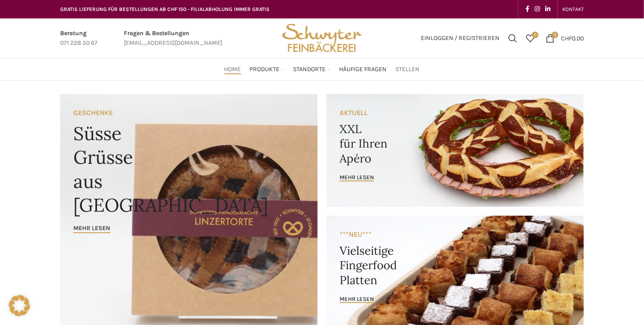 Image resolution: width=644 pixels, height=325 pixels. What do you see at coordinates (513, 38) in the screenshot?
I see `a: Suchen` at bounding box center [513, 38].